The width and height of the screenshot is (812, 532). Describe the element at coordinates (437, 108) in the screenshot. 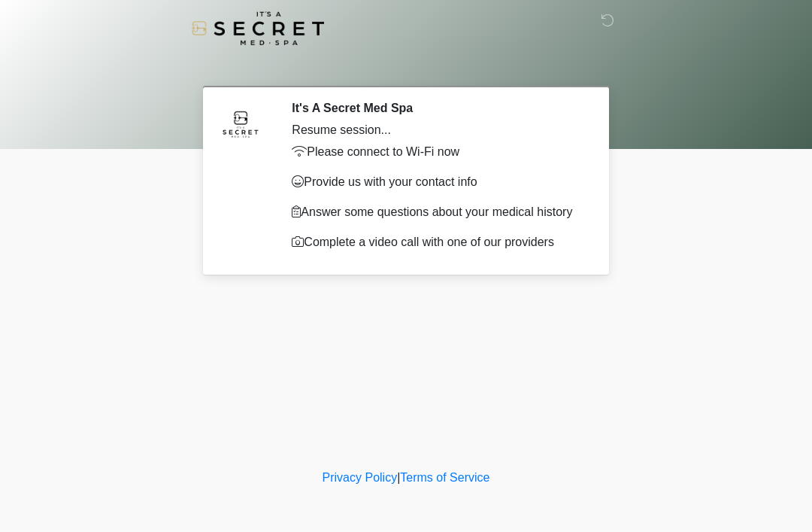

I see `h2: It's A Secret Med Spa` at that location.